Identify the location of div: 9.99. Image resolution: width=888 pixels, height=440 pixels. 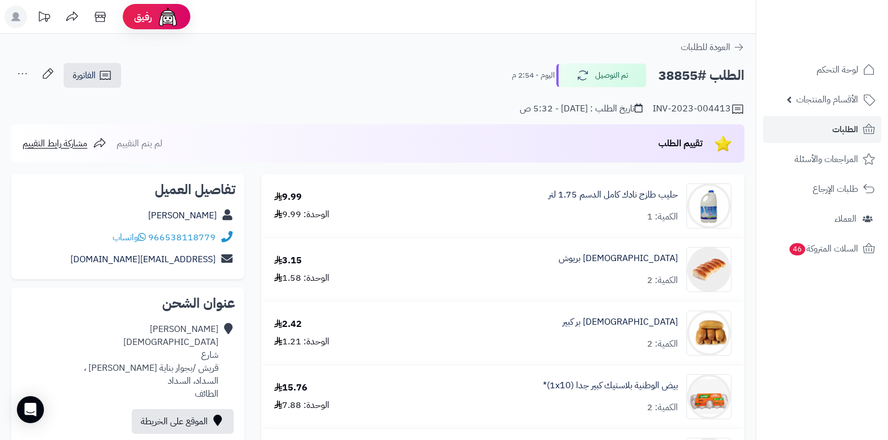
(288, 197).